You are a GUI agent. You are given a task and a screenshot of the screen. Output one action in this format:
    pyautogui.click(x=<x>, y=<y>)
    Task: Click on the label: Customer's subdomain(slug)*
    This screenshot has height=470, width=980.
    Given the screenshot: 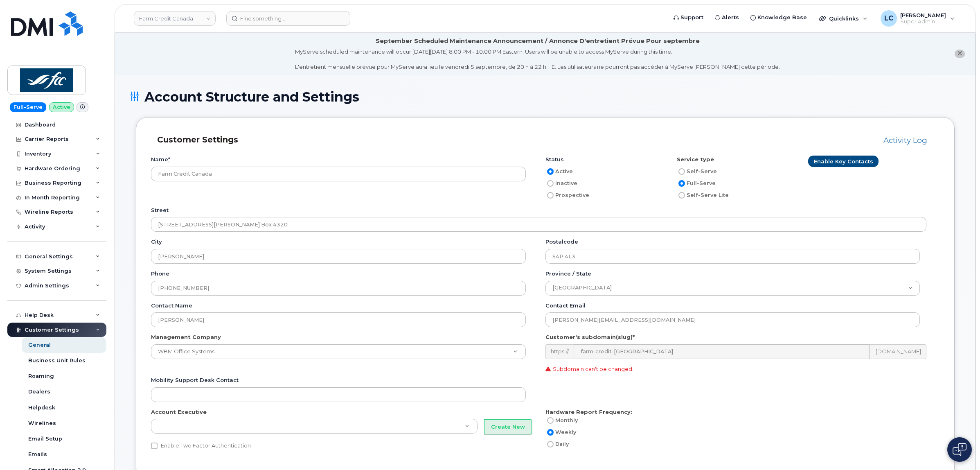 What is the action you would take?
    pyautogui.click(x=590, y=337)
    